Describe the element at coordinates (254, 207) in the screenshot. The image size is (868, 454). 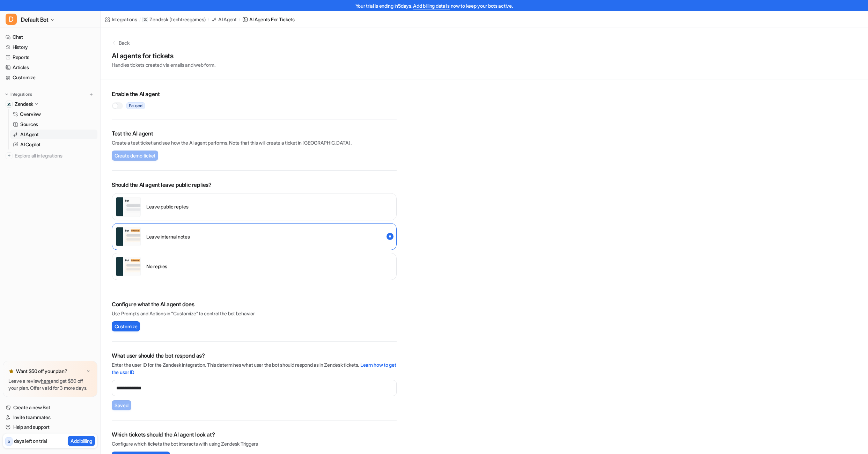
I see `div: external_reply` at that location.